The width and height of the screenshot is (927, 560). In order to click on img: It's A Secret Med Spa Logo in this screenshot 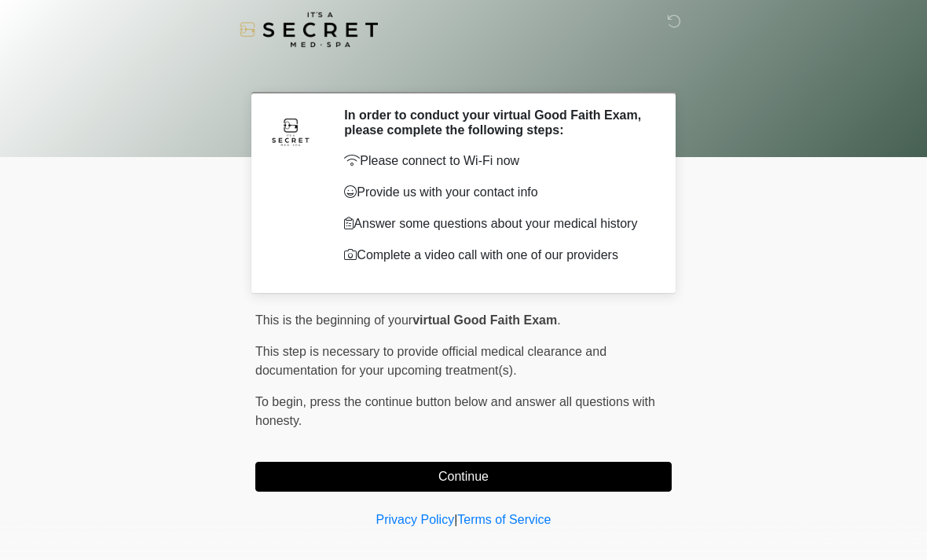, I will do `click(309, 29)`.